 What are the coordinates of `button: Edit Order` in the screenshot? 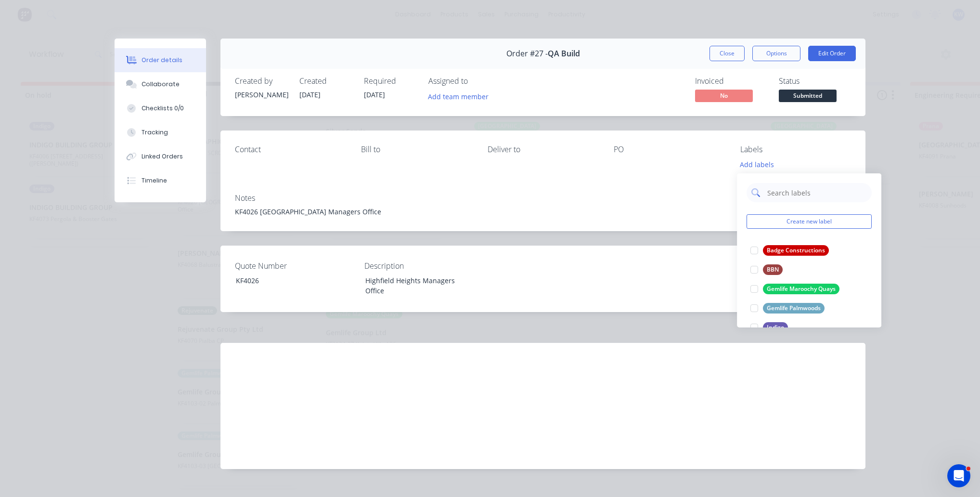 It's located at (832, 53).